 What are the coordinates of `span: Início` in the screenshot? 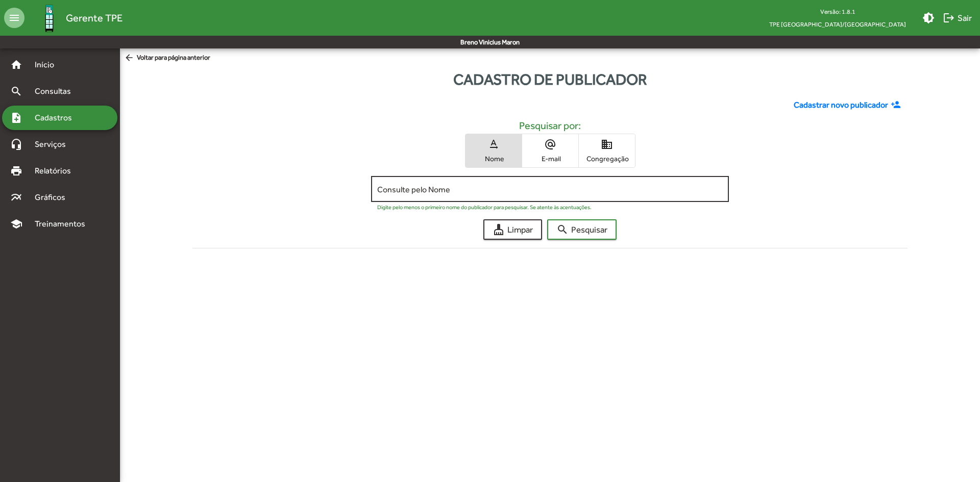 It's located at (49, 65).